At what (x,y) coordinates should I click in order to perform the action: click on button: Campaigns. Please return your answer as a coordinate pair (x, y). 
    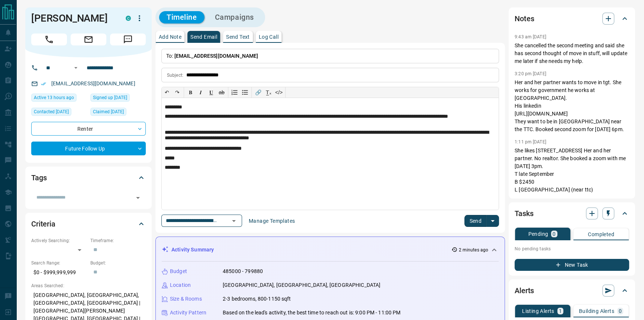
    Looking at the image, I should click on (234, 17).